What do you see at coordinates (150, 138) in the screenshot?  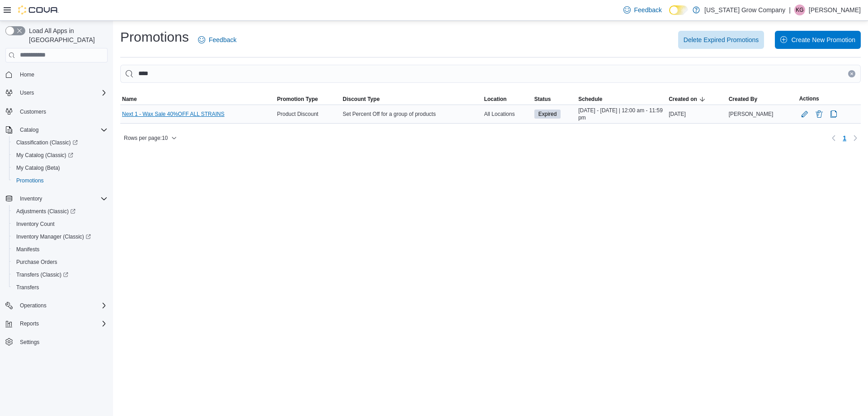 I see `button: Rows per page:10` at bounding box center [150, 138].